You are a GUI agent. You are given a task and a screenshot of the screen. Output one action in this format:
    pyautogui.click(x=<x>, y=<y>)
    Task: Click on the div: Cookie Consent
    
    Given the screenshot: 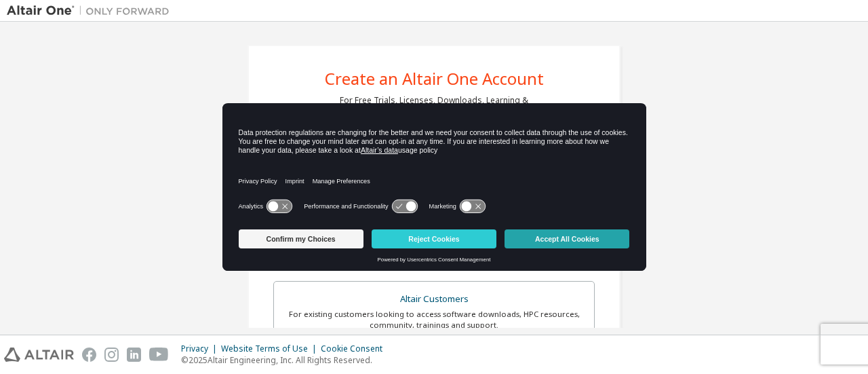 What is the action you would take?
    pyautogui.click(x=355, y=349)
    